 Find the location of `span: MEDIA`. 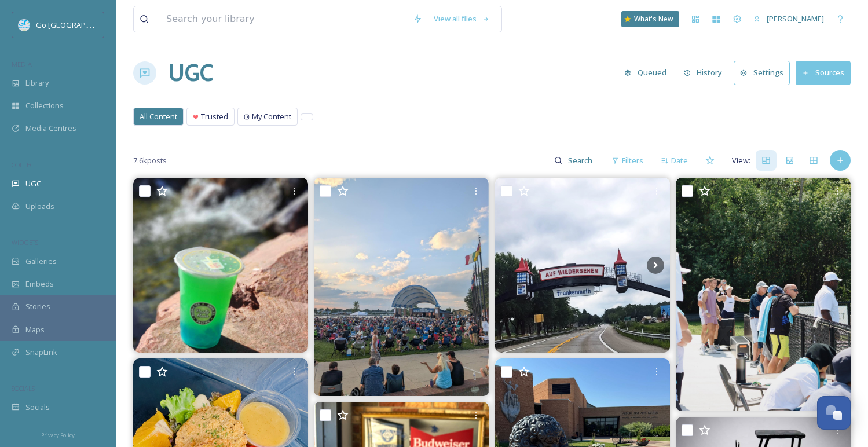

span: MEDIA is located at coordinates (22, 64).